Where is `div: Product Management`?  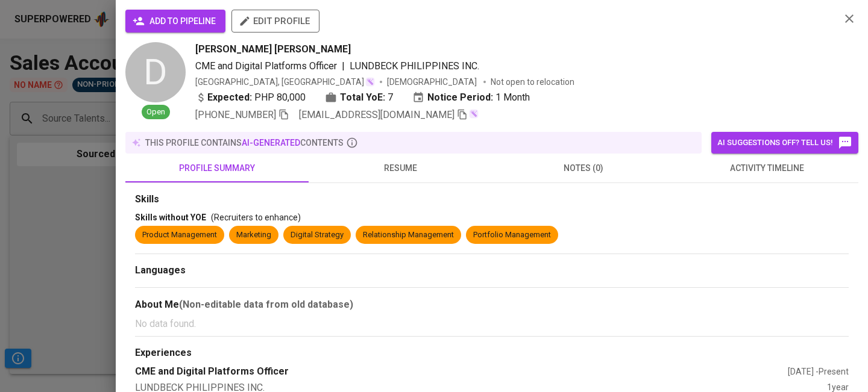 div: Product Management is located at coordinates (179, 235).